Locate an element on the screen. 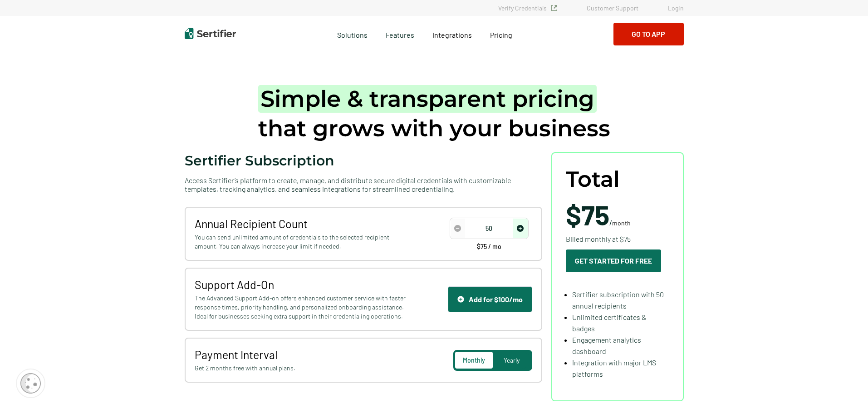  span: Sertifier Subscription is located at coordinates (260, 161).